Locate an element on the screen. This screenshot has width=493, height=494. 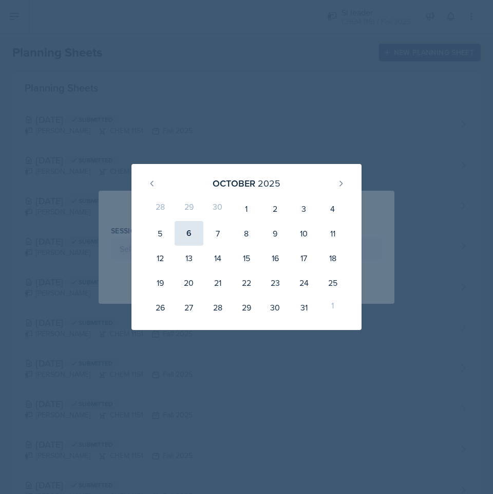
div: 10 is located at coordinates (304, 233).